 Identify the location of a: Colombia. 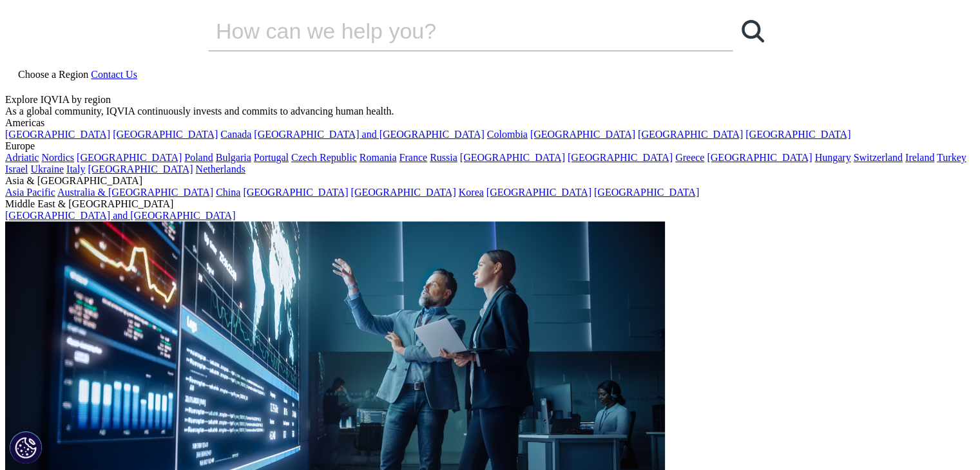
(507, 134).